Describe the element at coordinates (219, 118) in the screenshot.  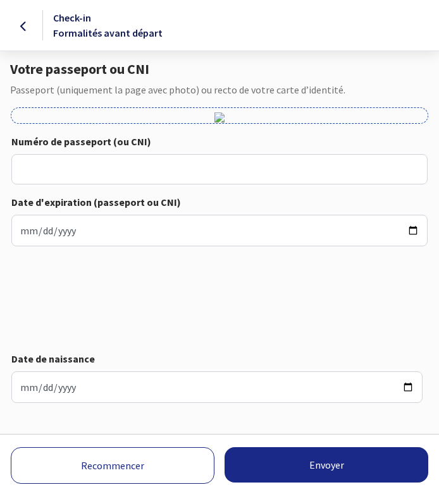
I see `img: fouque-laurent.HEIC` at that location.